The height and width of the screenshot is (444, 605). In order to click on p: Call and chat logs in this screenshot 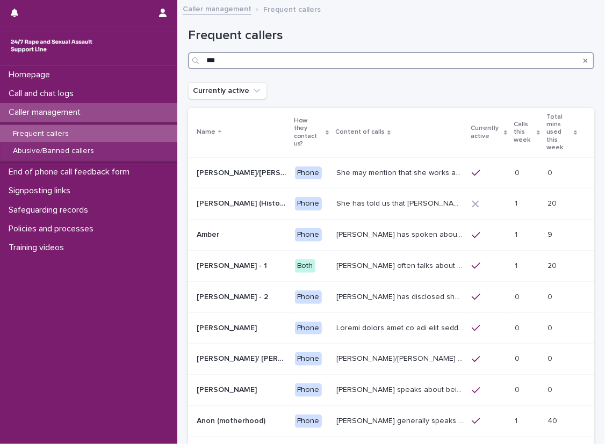, I will do `click(43, 93)`.